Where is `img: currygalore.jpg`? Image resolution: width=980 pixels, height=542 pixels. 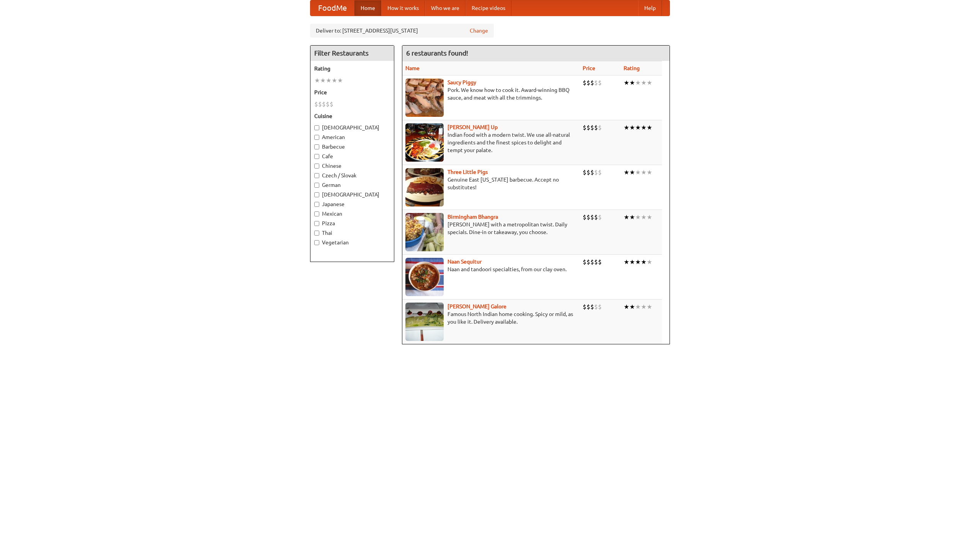
img: currygalore.jpg is located at coordinates (425, 322).